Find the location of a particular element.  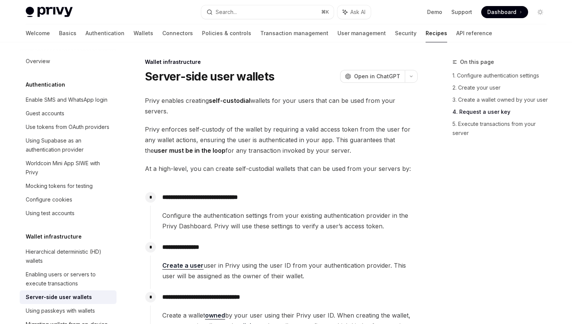

a: Connectors is located at coordinates (177, 33).